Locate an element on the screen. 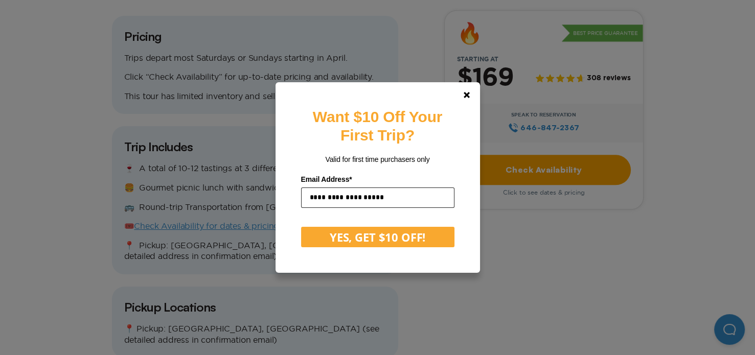 The height and width of the screenshot is (355, 755). a: Close is located at coordinates (467, 95).